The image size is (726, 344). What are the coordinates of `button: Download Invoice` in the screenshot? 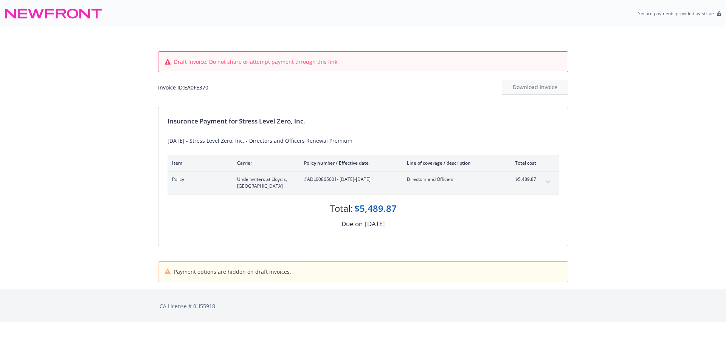 It's located at (535, 87).